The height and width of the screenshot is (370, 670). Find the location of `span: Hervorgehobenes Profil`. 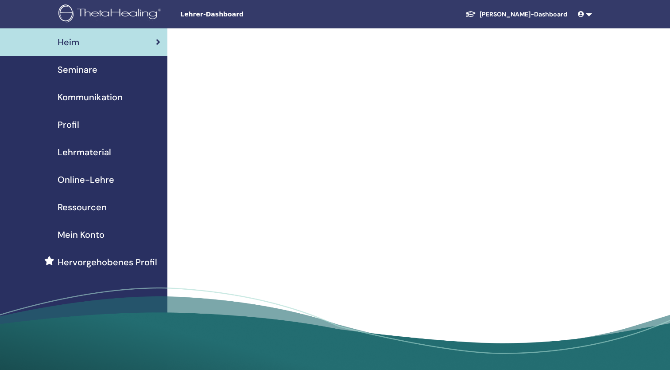

span: Hervorgehobenes Profil is located at coordinates (107, 262).